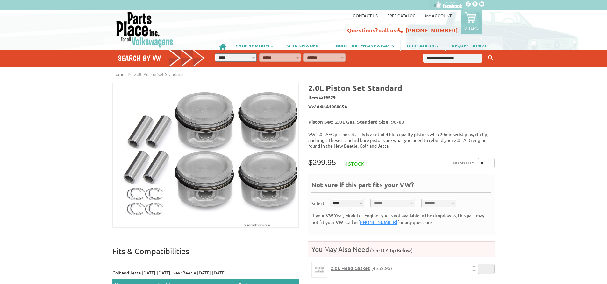 The image size is (607, 284). I want to click on p: 0 items, so click(471, 28).